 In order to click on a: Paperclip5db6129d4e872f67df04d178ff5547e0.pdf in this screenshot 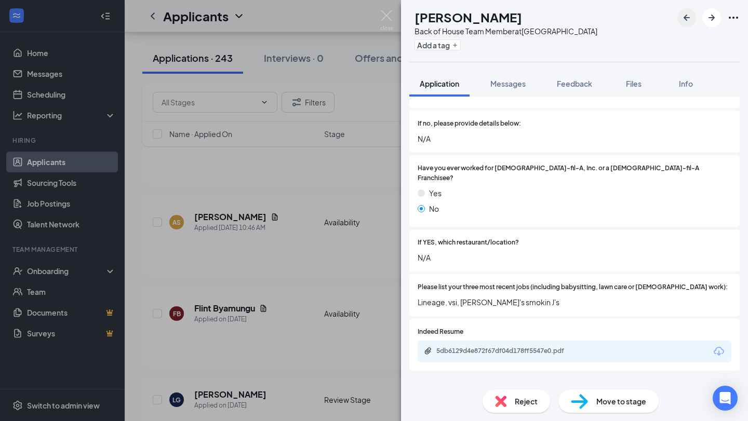, I will do `click(508, 352)`.